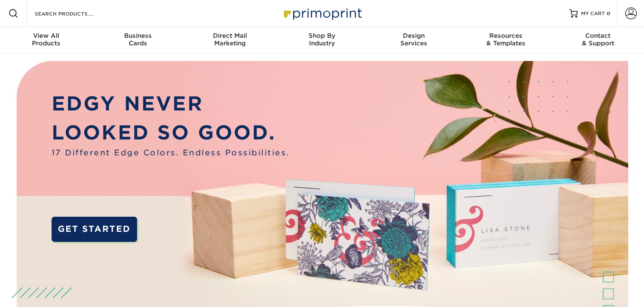 Image resolution: width=644 pixels, height=307 pixels. What do you see at coordinates (414, 39) in the screenshot?
I see `div: Services` at bounding box center [414, 39].